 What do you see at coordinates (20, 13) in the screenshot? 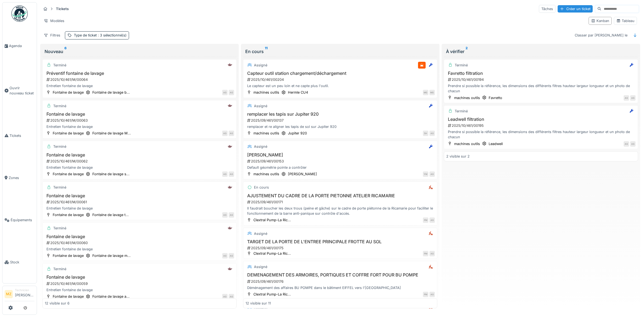
I see `img: Badge_color-CXgf-gQk.svg` at bounding box center [20, 13].